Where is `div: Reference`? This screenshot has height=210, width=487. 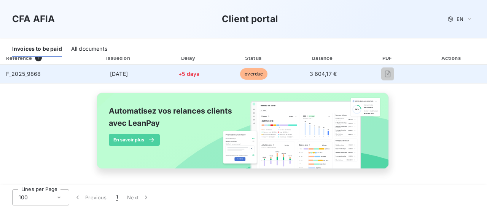 div: Reference is located at coordinates (19, 58).